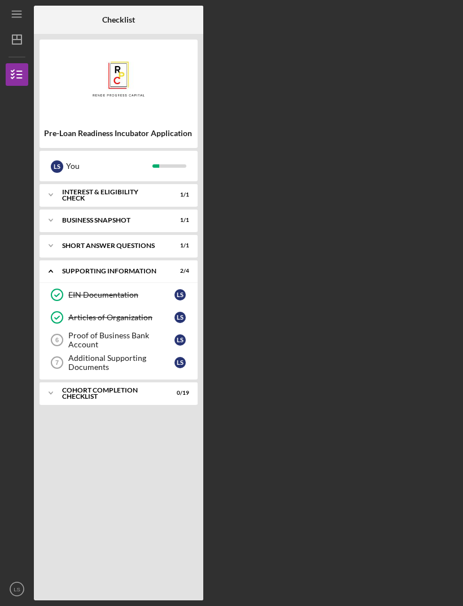 Image resolution: width=463 pixels, height=606 pixels. I want to click on div: 2 / 4, so click(179, 271).